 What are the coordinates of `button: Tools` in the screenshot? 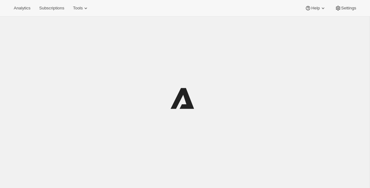 It's located at (81, 8).